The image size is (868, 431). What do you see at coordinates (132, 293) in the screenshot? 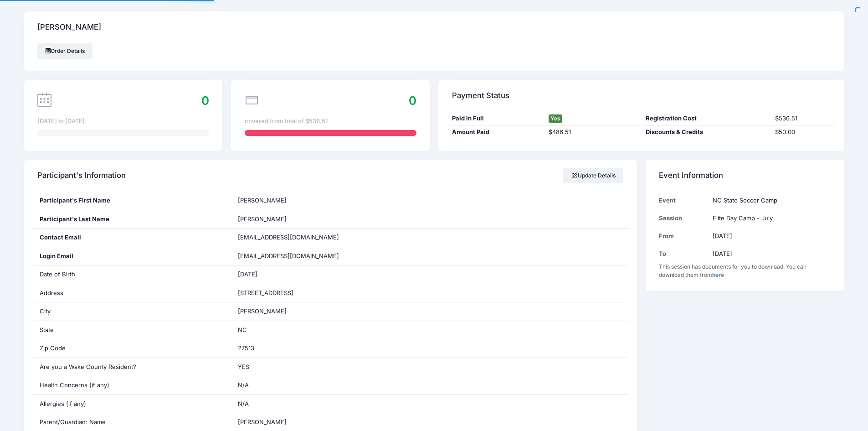
I see `div: Address` at bounding box center [132, 293].